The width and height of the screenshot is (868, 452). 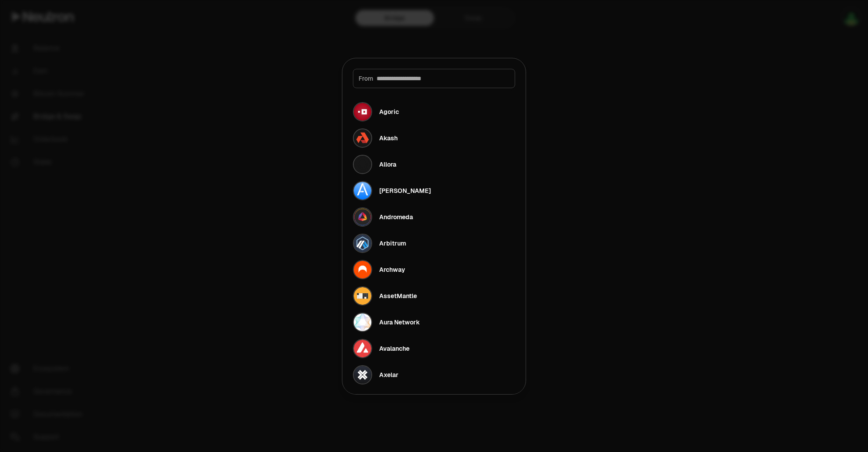 What do you see at coordinates (434, 164) in the screenshot?
I see `button: Allora LogoAllora` at bounding box center [434, 164].